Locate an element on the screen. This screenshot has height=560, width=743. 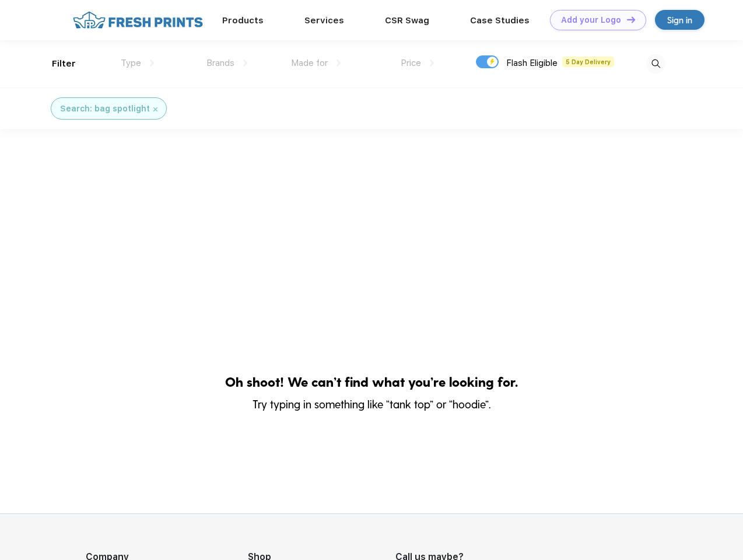
a: Products is located at coordinates (243, 20).